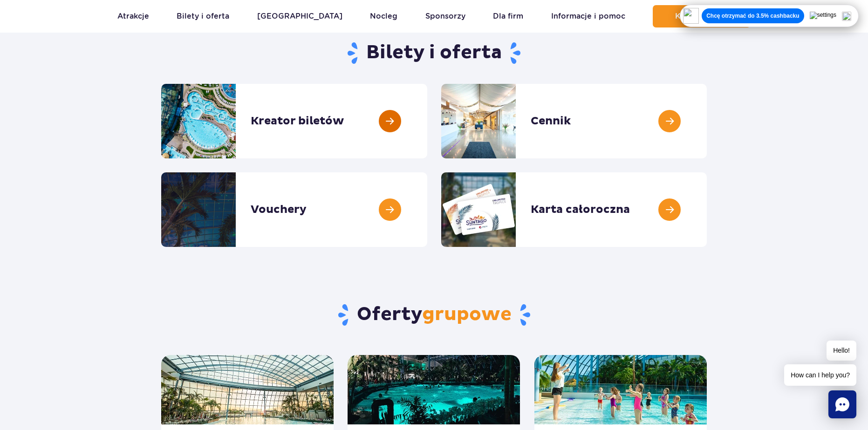 Image resolution: width=868 pixels, height=430 pixels. What do you see at coordinates (693, 16) in the screenshot?
I see `span: Kup teraz` at bounding box center [693, 16].